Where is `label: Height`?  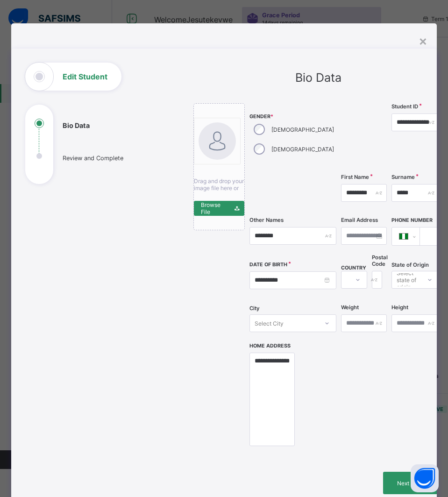 label: Height is located at coordinates (400, 308).